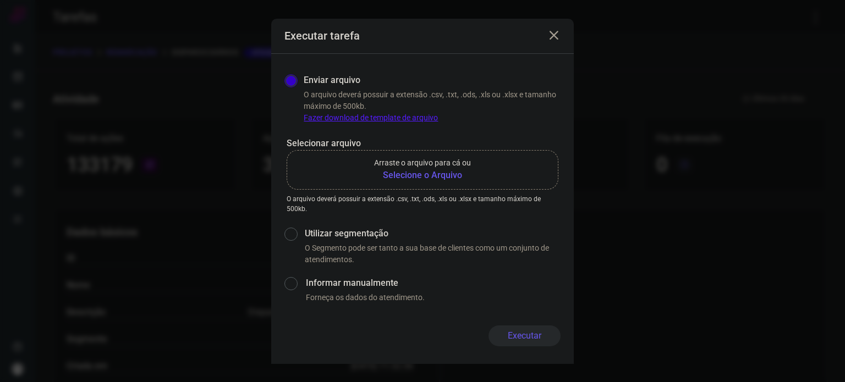  What do you see at coordinates (433, 283) in the screenshot?
I see `label: Informar manualmente` at bounding box center [433, 283].